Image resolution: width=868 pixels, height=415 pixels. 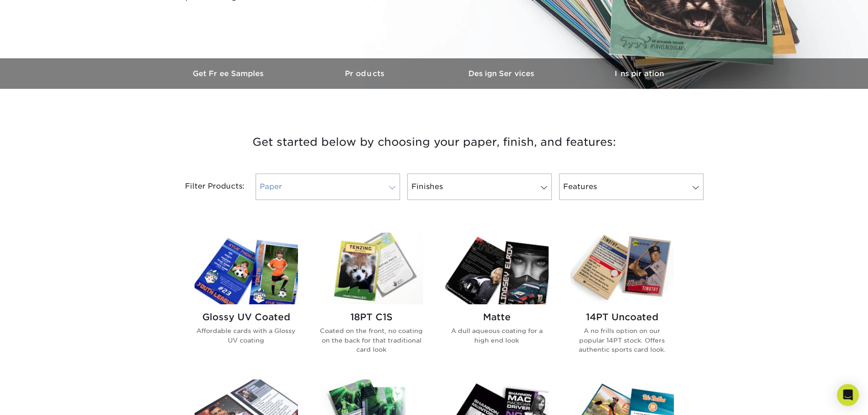 I want to click on p: Affordable cards with a Glossy UV coating, so click(x=246, y=335).